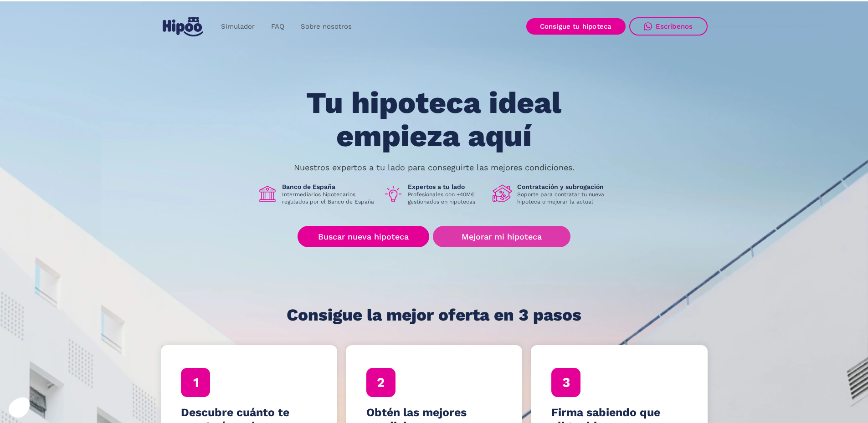  What do you see at coordinates (278, 26) in the screenshot?
I see `a: FAQ` at bounding box center [278, 26].